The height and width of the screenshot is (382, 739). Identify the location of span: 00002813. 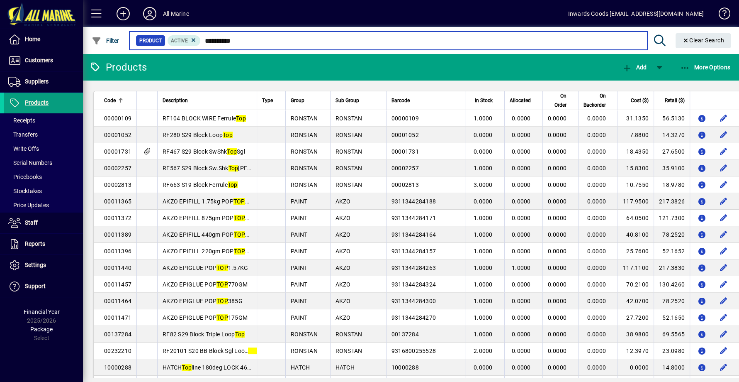
(118, 185).